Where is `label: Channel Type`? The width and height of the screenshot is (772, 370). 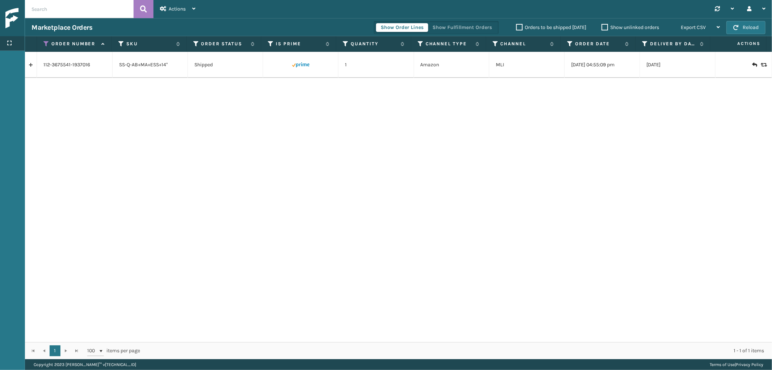 label: Channel Type is located at coordinates (449, 44).